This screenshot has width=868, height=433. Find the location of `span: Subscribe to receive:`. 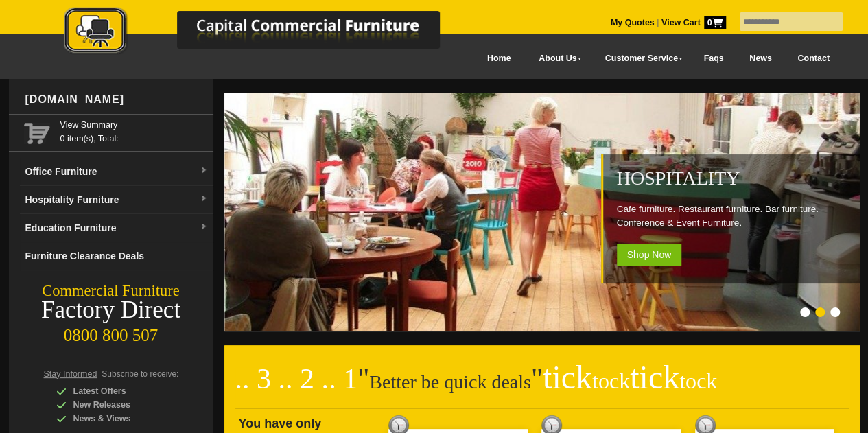

span: Subscribe to receive: is located at coordinates (140, 374).